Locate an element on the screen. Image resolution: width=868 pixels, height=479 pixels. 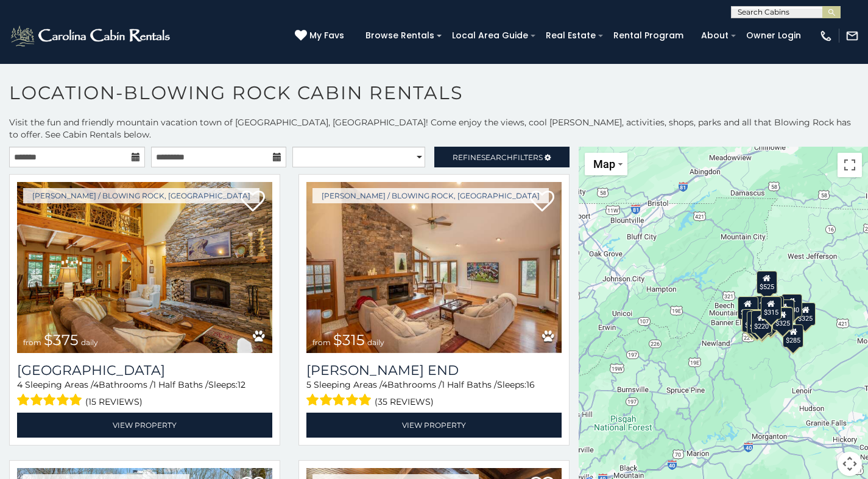
span: My Favs is located at coordinates (327, 35).